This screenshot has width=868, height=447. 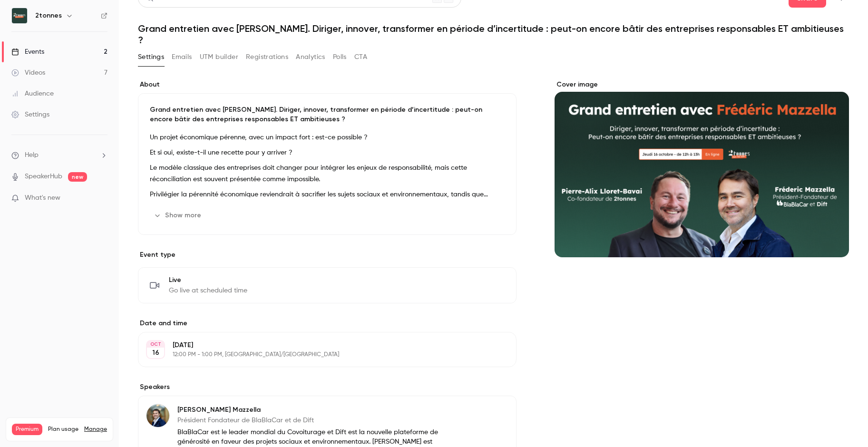 What do you see at coordinates (327, 152) in the screenshot?
I see `p: Et si oui, existe-t-il une recette pour y arriver ?` at bounding box center [327, 152].